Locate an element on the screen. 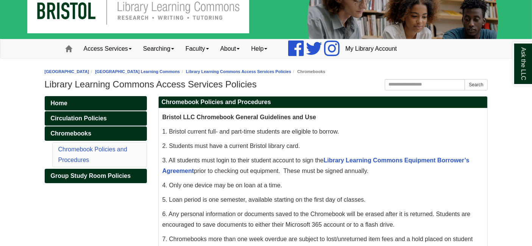 This screenshot has width=532, height=246. span: Chromebooks is located at coordinates (71, 133).